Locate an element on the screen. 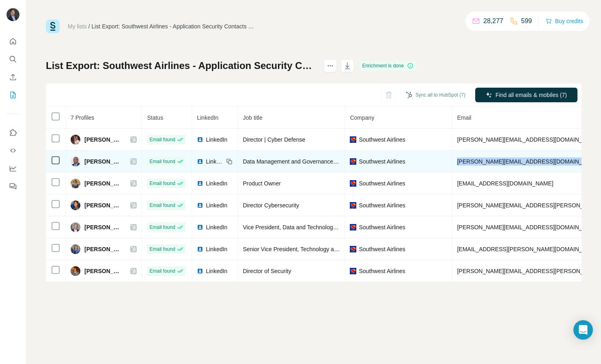 The image size is (601, 364). button: Quick start is located at coordinates (13, 41).